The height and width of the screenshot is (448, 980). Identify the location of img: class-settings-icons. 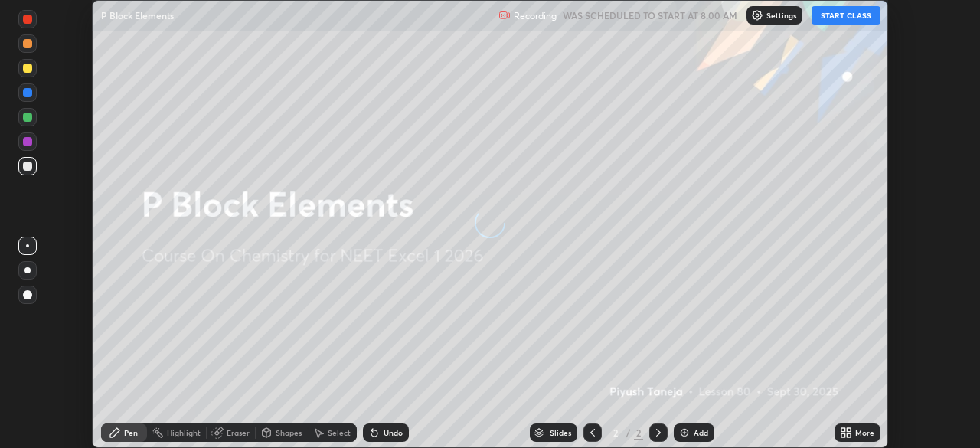
(757, 15).